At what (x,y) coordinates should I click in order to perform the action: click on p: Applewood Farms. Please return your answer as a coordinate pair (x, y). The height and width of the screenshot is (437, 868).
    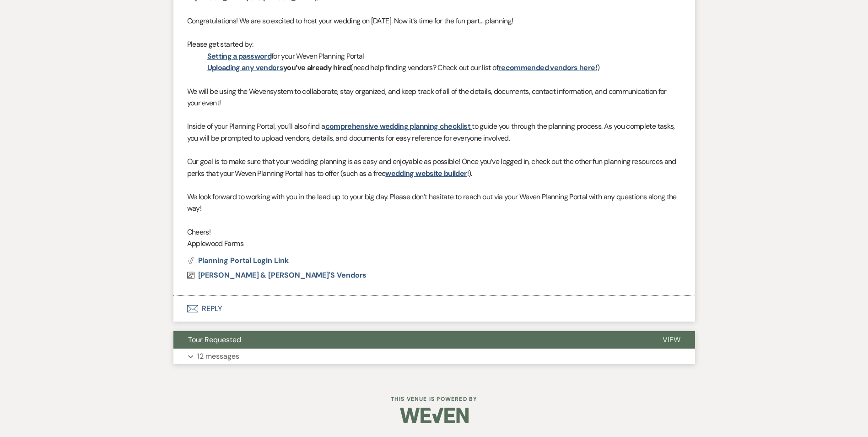
    Looking at the image, I should click on (434, 243).